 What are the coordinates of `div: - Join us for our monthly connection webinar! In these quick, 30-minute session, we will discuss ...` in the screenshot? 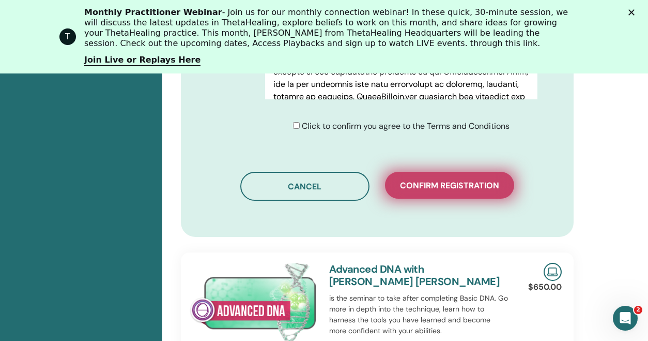 It's located at (328, 28).